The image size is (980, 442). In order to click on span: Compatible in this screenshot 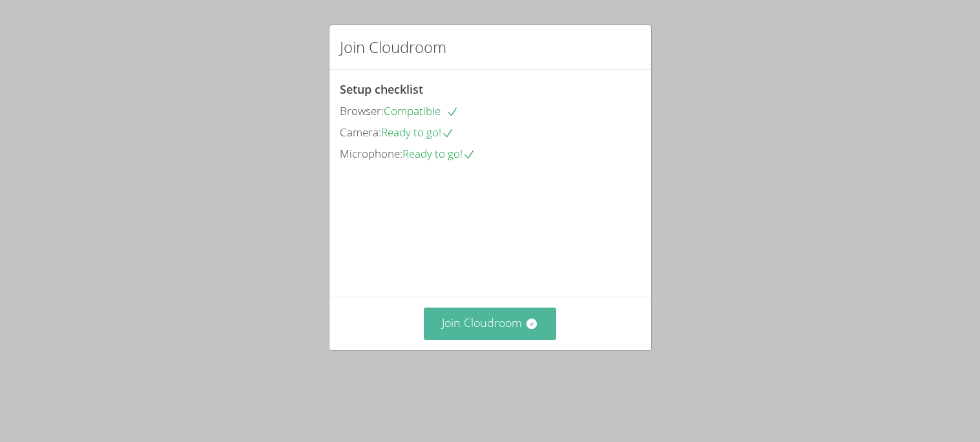, I will do `click(421, 111)`.